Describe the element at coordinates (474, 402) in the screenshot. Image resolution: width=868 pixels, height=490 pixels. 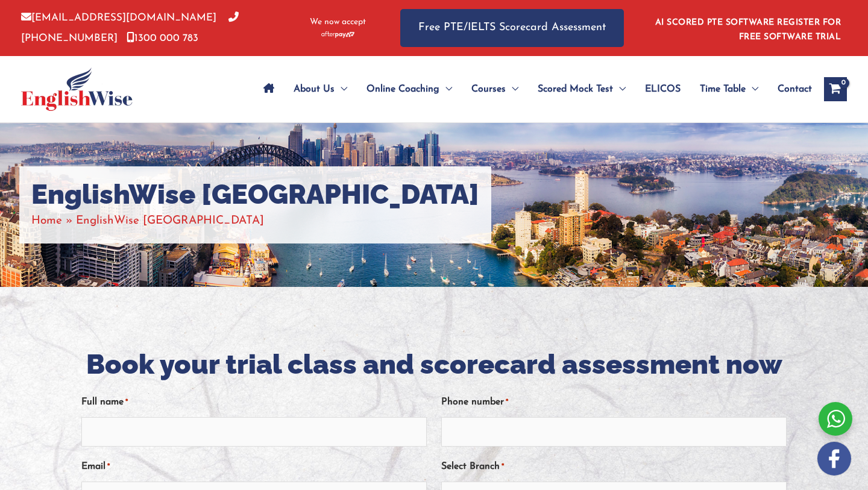
I see `label: Phone number` at that location.